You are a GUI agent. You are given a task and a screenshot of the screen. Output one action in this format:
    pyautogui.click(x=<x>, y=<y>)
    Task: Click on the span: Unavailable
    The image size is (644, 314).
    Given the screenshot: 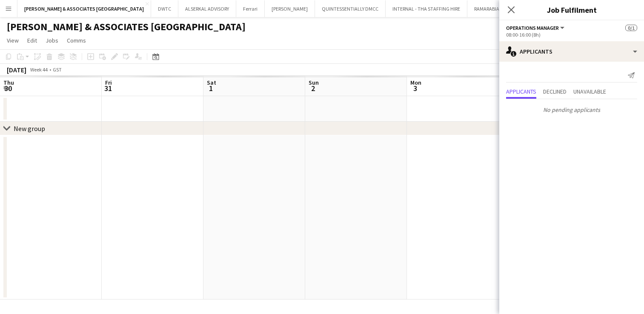 What is the action you would take?
    pyautogui.click(x=589, y=91)
    